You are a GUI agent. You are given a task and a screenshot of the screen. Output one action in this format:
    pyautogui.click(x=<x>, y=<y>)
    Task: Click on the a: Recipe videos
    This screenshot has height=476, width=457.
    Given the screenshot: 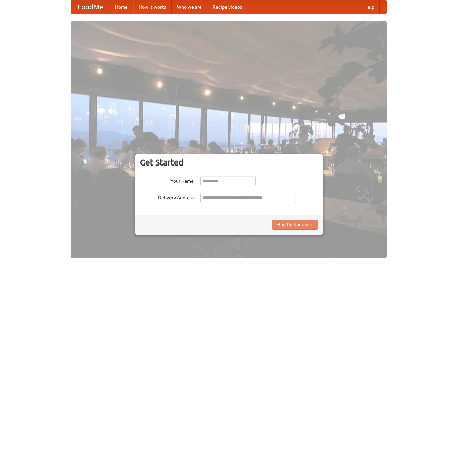 What is the action you would take?
    pyautogui.click(x=227, y=7)
    